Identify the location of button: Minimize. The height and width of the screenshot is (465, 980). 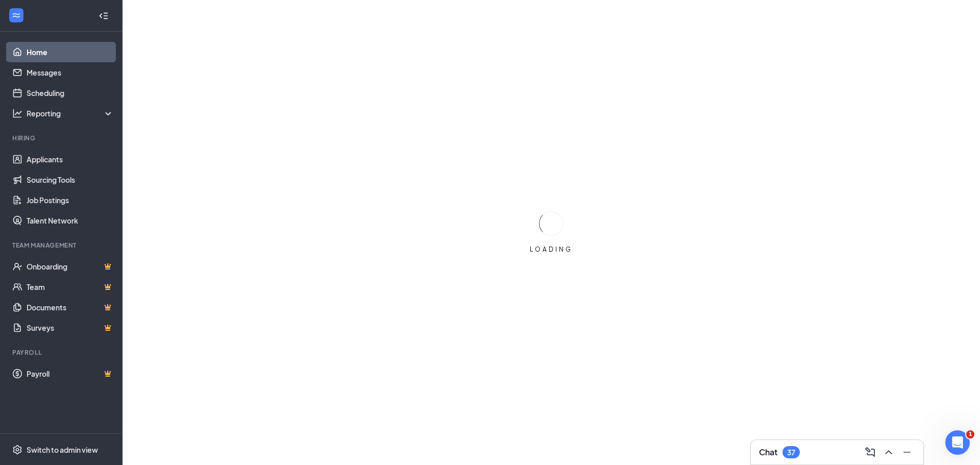
(907, 452).